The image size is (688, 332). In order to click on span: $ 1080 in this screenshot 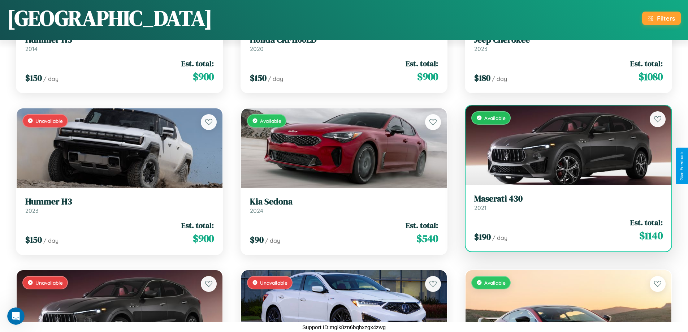, I will do `click(650, 77)`.